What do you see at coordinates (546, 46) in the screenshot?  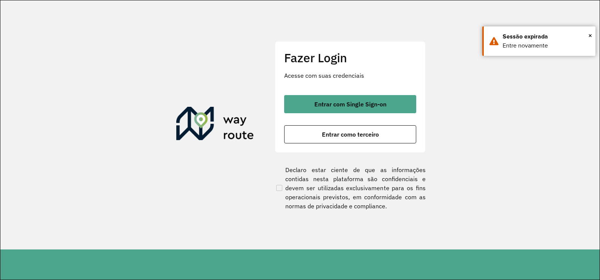 I see `div: Entre novamente` at bounding box center [546, 46].